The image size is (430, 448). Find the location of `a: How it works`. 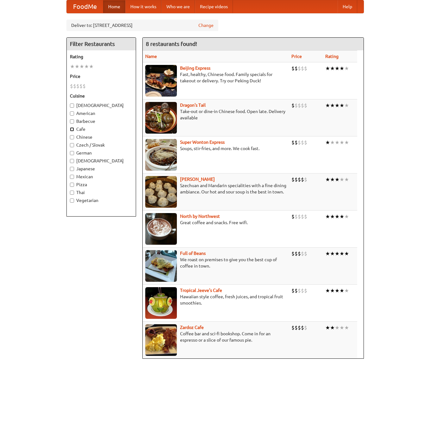

a: How it works is located at coordinates (143, 7).